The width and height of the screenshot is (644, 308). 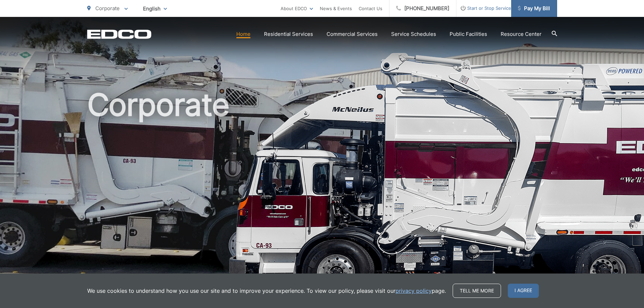 I want to click on a: Resource Center, so click(x=521, y=34).